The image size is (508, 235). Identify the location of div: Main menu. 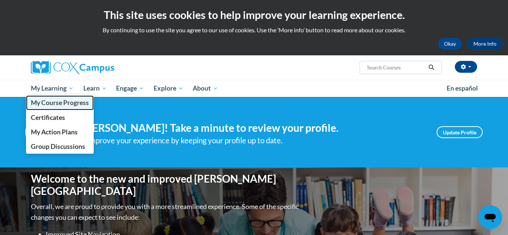
(254, 89).